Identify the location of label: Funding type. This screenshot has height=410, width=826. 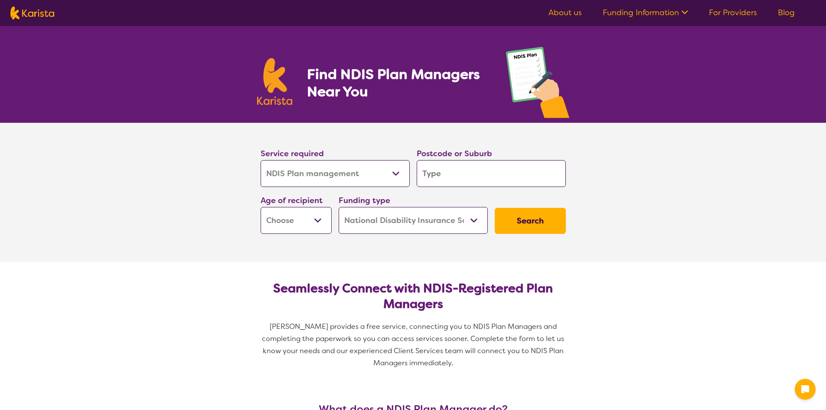
(364, 200).